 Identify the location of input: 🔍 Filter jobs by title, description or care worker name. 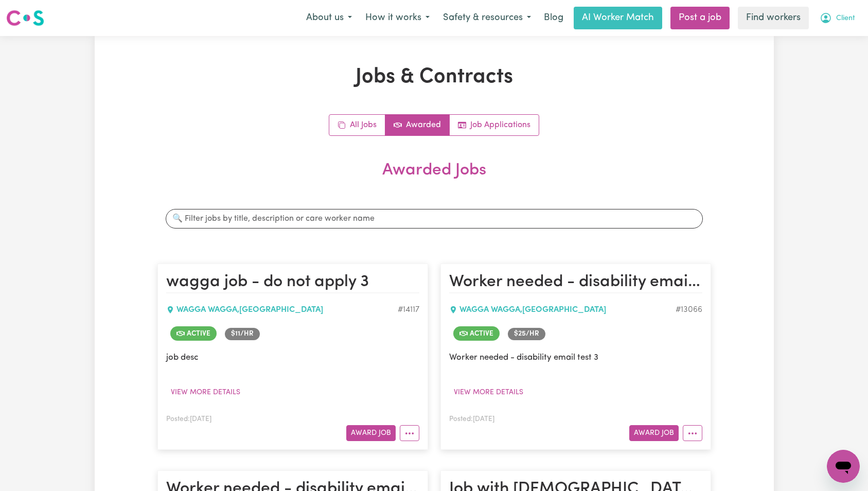
(434, 219).